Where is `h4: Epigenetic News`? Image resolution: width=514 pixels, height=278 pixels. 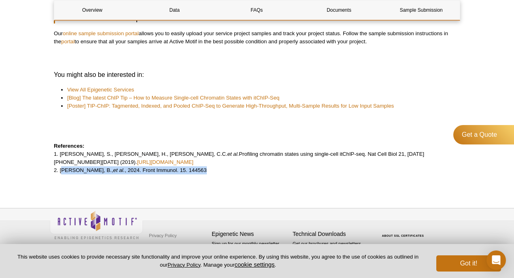 h4: Epigenetic News is located at coordinates (250, 234).